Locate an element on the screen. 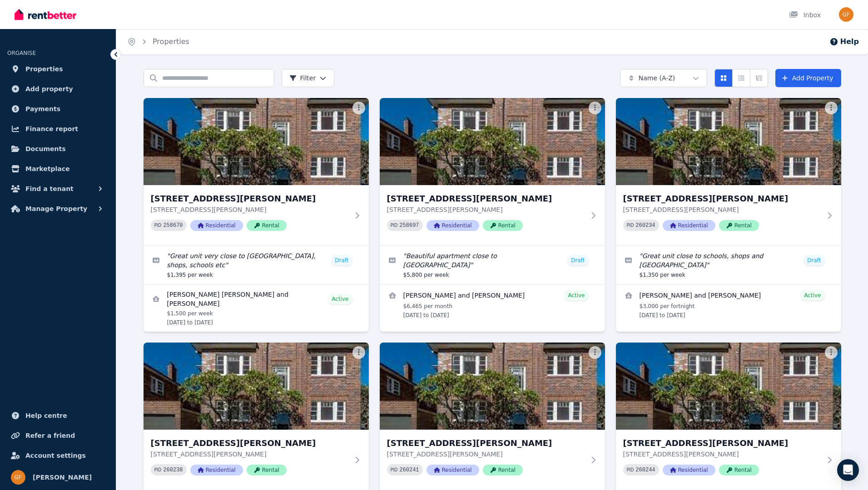 The width and height of the screenshot is (868, 490). div: View options is located at coordinates (741, 78).